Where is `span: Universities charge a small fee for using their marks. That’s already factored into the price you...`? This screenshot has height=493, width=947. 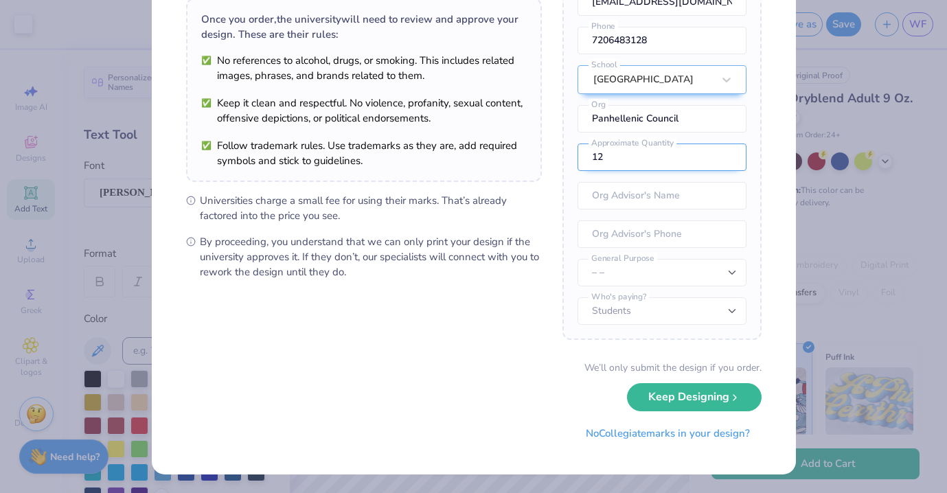 span: Universities charge a small fee for using their marks. That’s already factored into the price you... is located at coordinates (371, 208).